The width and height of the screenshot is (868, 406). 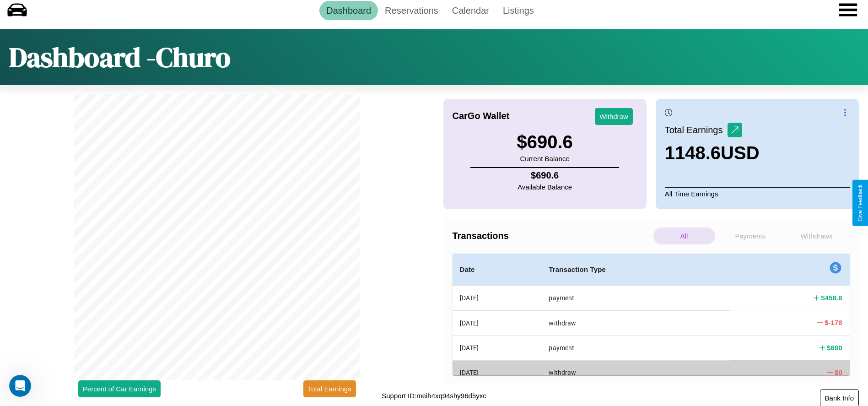 What do you see at coordinates (816, 236) in the screenshot?
I see `p: Withdraws` at bounding box center [816, 236].